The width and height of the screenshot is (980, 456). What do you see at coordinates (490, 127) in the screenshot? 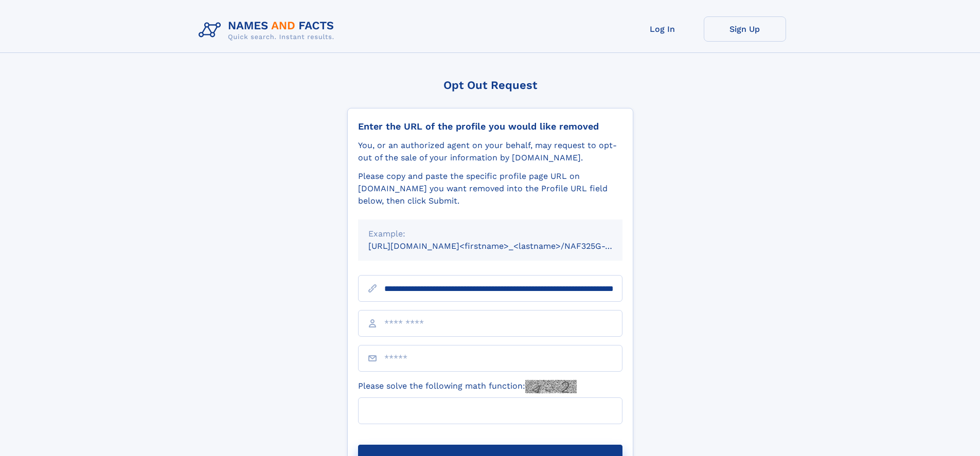
I see `div: Enter the URL of the profile you would like removed` at bounding box center [490, 127].